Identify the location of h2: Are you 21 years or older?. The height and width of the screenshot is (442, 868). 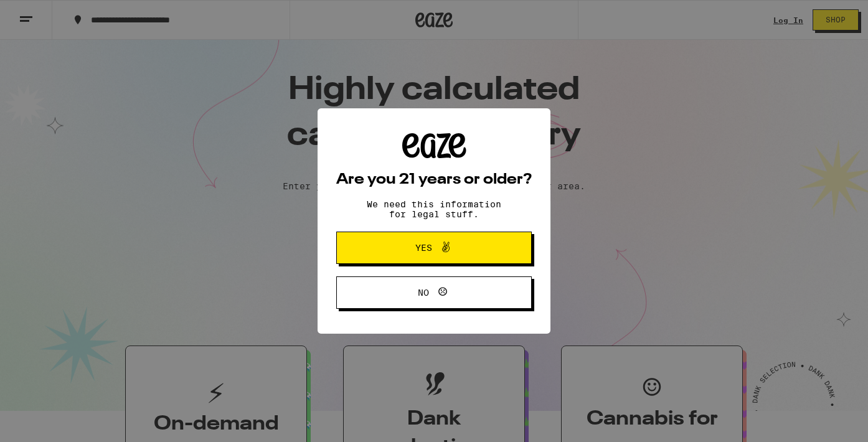
(434, 180).